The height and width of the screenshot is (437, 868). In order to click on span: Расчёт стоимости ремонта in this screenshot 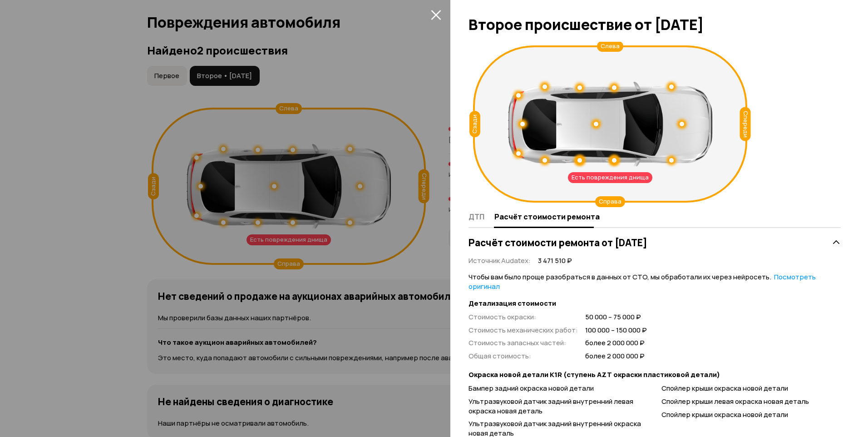, I will do `click(547, 217)`.